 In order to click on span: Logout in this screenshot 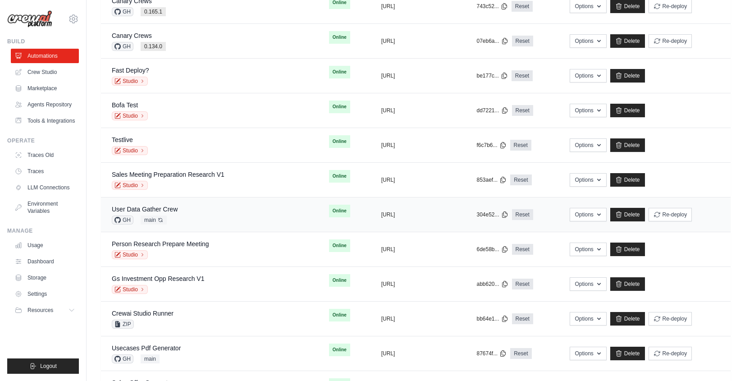, I will do `click(48, 366)`.